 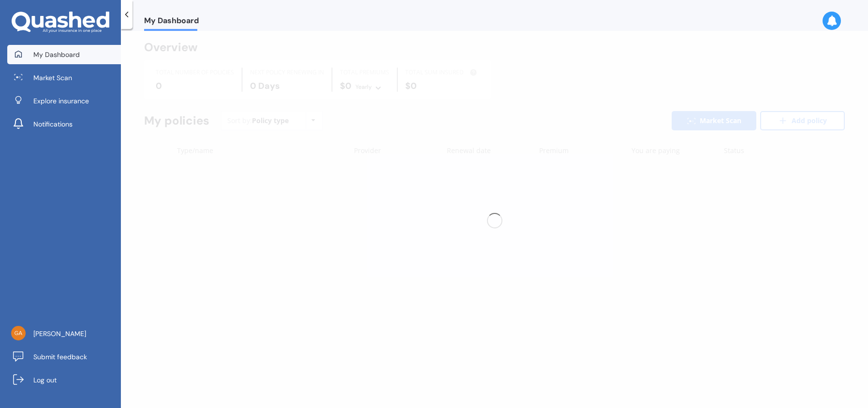 What do you see at coordinates (64, 124) in the screenshot?
I see `a: Notifications` at bounding box center [64, 124].